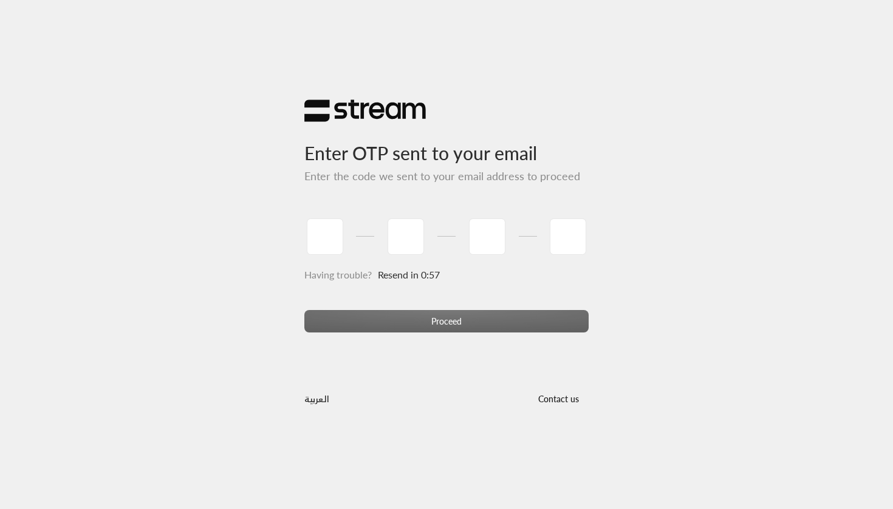 Image resolution: width=893 pixels, height=509 pixels. I want to click on a: Contact us, so click(558, 399).